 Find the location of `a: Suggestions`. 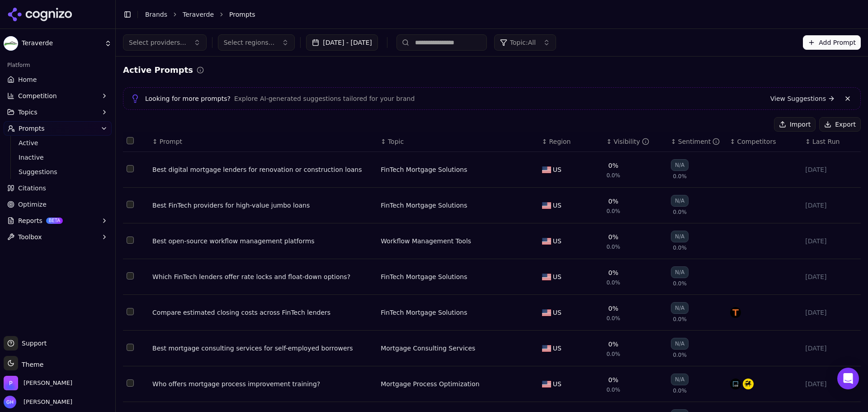

a: Suggestions is located at coordinates (58, 172).